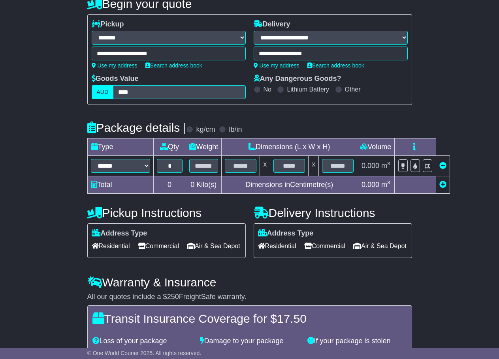  I want to click on td: Volume, so click(376, 147).